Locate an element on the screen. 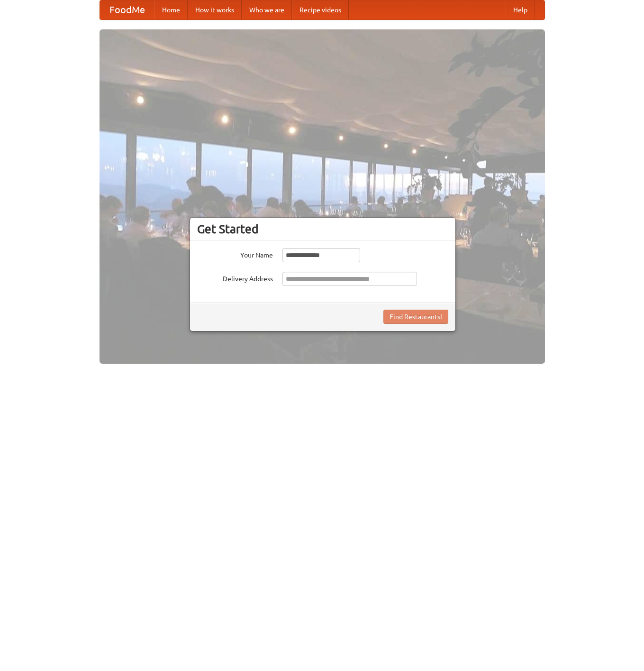 The image size is (644, 671). a: FoodMe is located at coordinates (127, 10).